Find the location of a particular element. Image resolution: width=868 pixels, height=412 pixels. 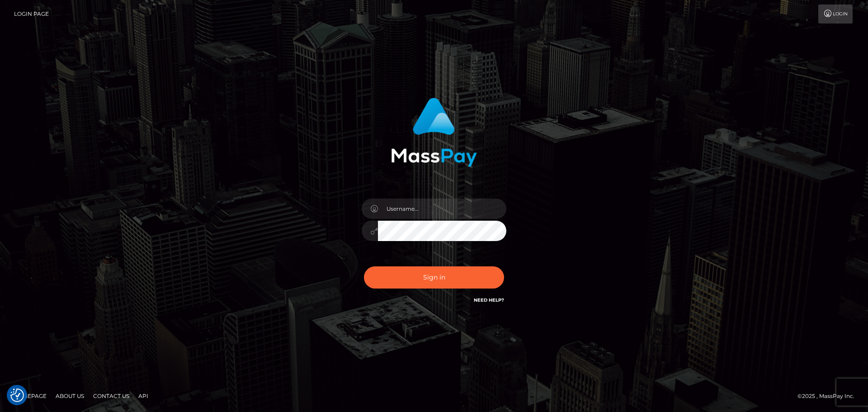

a: API is located at coordinates (143, 396).